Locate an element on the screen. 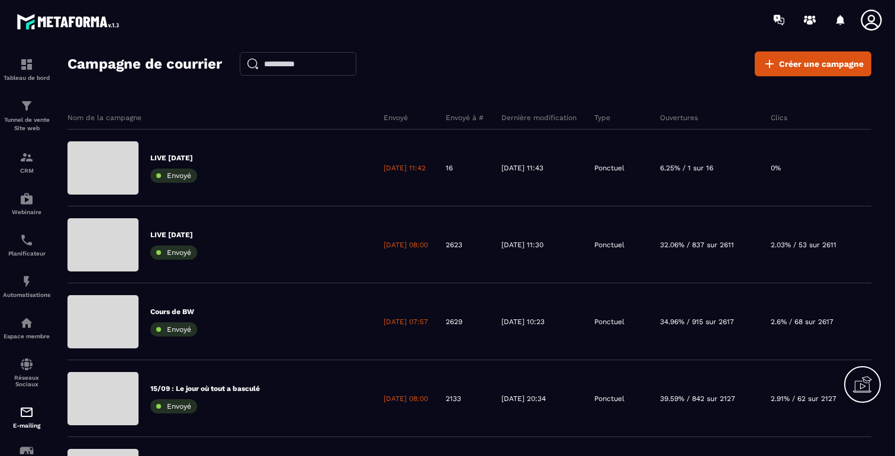  a: social-networksocial-networkRéseaux Sociaux is located at coordinates (27, 372).